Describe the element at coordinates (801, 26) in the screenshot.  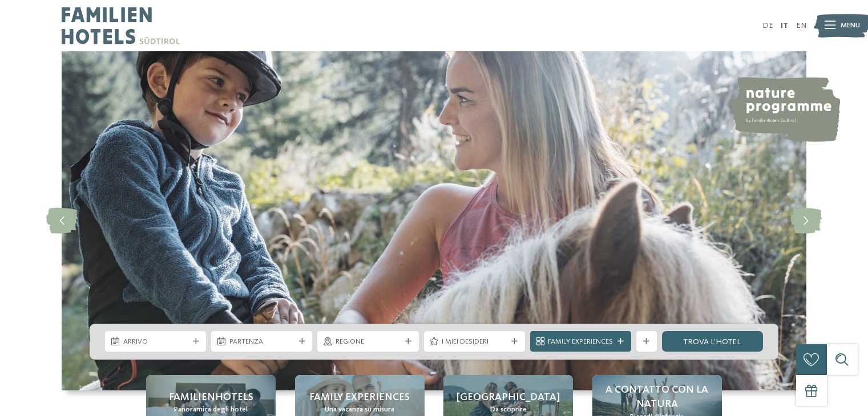
I see `a: EN` at that location.